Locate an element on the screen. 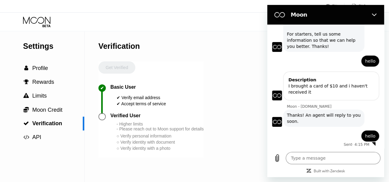  div: Basic User is located at coordinates (123, 87).